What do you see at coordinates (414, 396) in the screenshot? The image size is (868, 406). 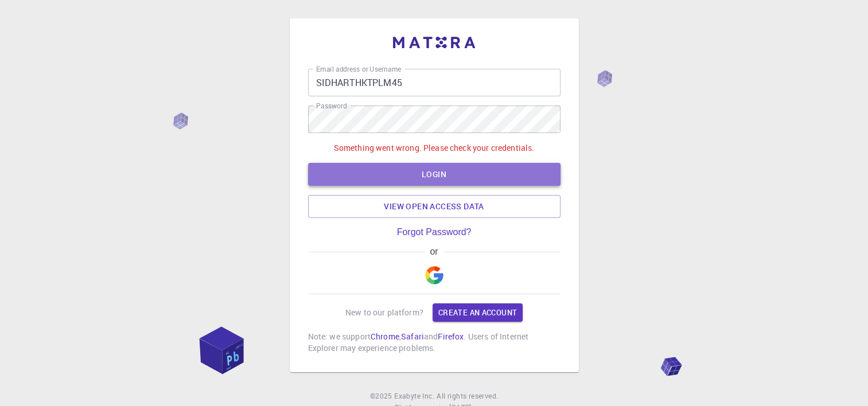 I see `a: Exabyte Inc.` at bounding box center [414, 396].